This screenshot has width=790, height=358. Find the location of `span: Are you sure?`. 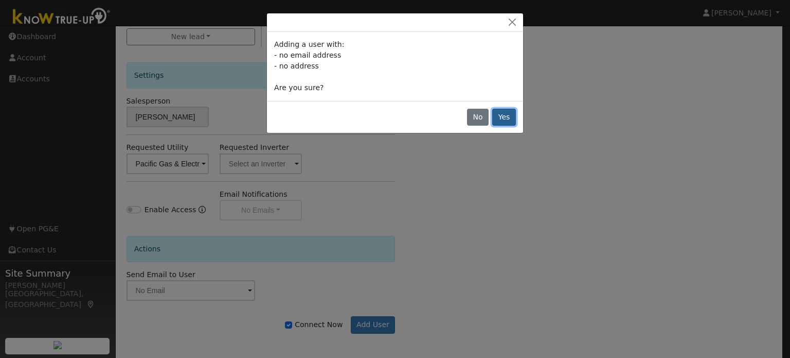

span: Are you sure? is located at coordinates (299, 87).